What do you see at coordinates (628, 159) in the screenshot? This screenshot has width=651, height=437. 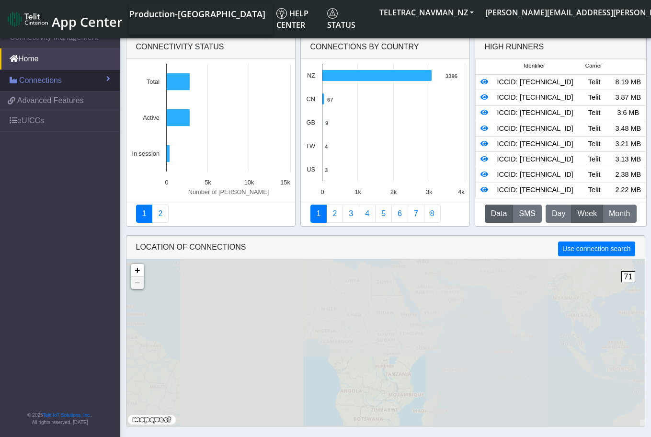 I see `div: 3.13 MB` at bounding box center [628, 159].